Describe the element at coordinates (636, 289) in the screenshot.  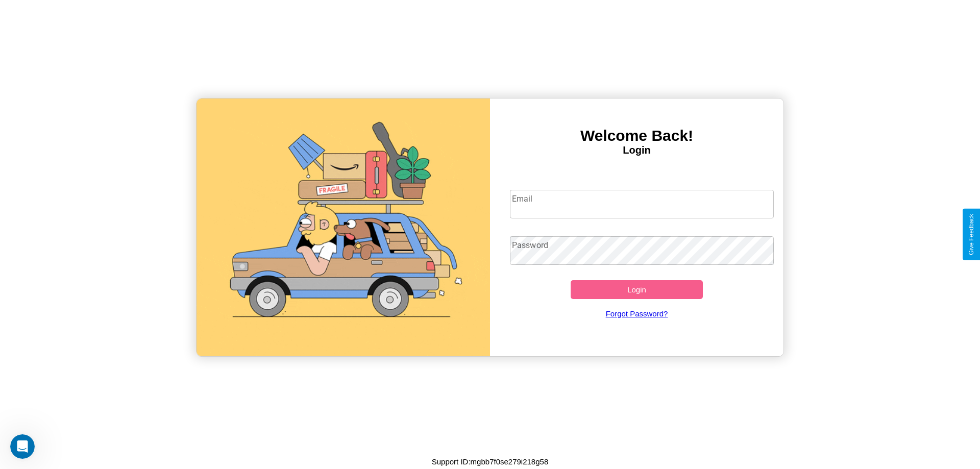
I see `button: Login` at that location.